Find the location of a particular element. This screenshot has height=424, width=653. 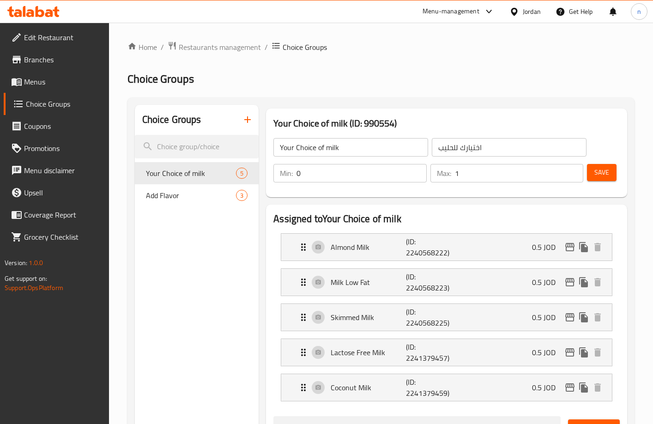

span: Upsell is located at coordinates (63, 192).